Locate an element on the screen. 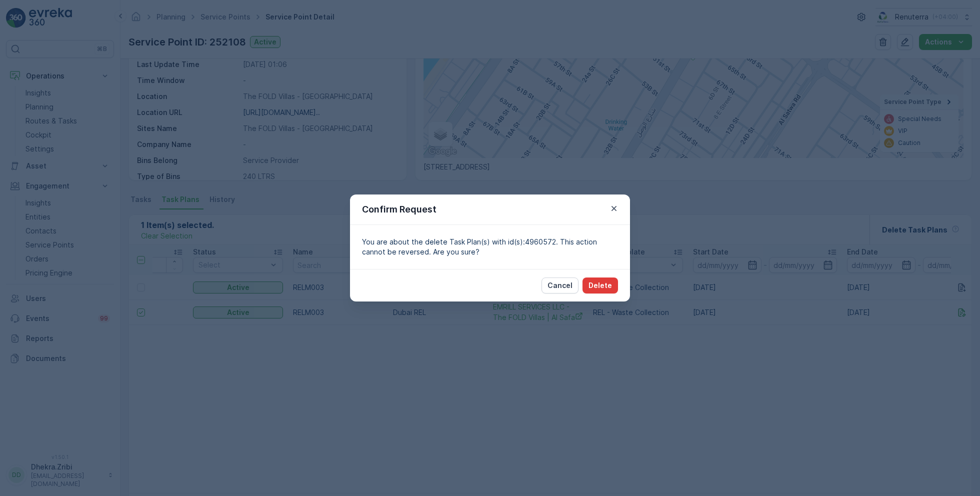  p: Delete is located at coordinates (600, 285).